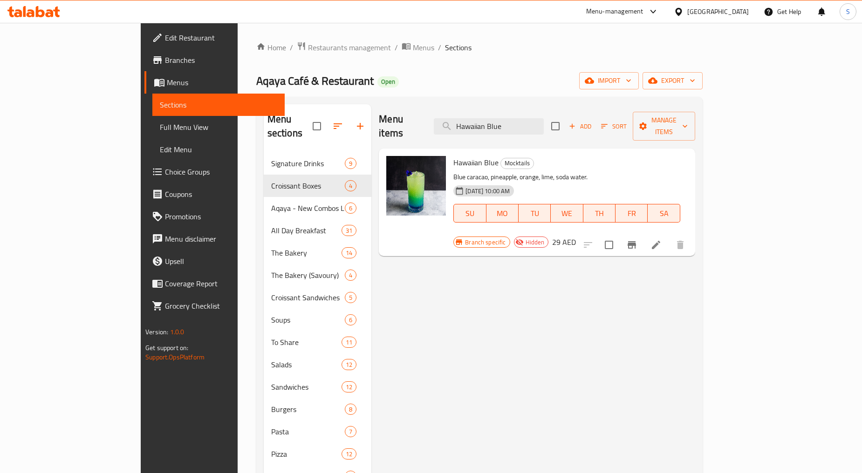  What do you see at coordinates (344, 48) in the screenshot?
I see `a: Restaurants management` at bounding box center [344, 48].